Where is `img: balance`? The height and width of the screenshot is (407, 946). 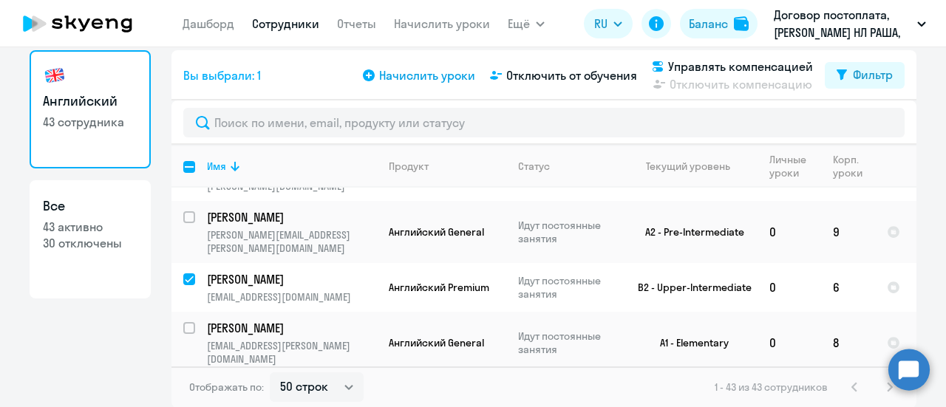
img: balance is located at coordinates (742, 24).